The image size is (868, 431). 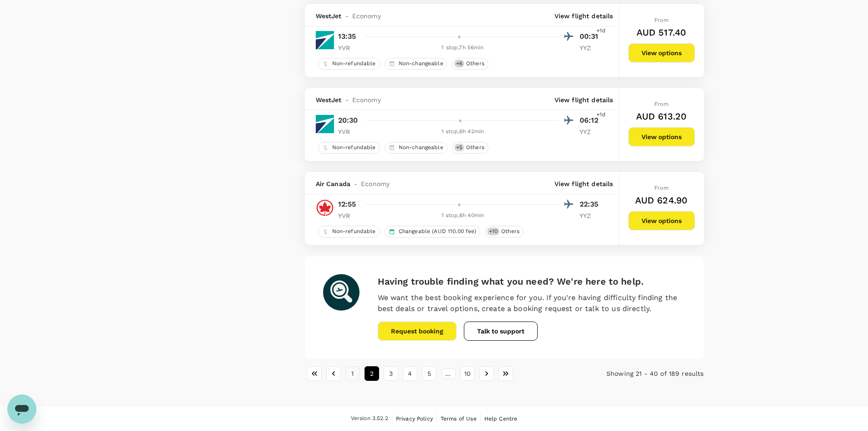 What do you see at coordinates (532, 281) in the screenshot?
I see `h6: Having trouble finding what you need? We're here to help.` at bounding box center [532, 281].